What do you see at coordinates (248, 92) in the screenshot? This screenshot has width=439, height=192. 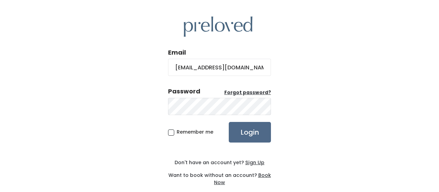 I see `u: Forgot password?` at bounding box center [248, 92].